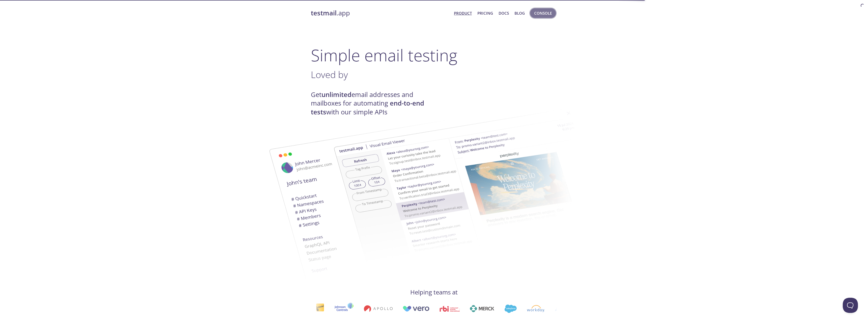 The image size is (868, 323). I want to click on img: rbi, so click(442, 309).